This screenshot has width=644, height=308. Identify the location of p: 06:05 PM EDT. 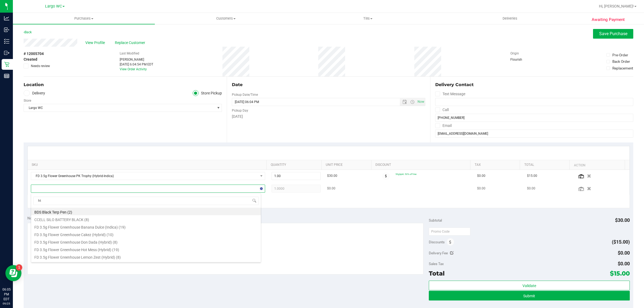
(6, 295).